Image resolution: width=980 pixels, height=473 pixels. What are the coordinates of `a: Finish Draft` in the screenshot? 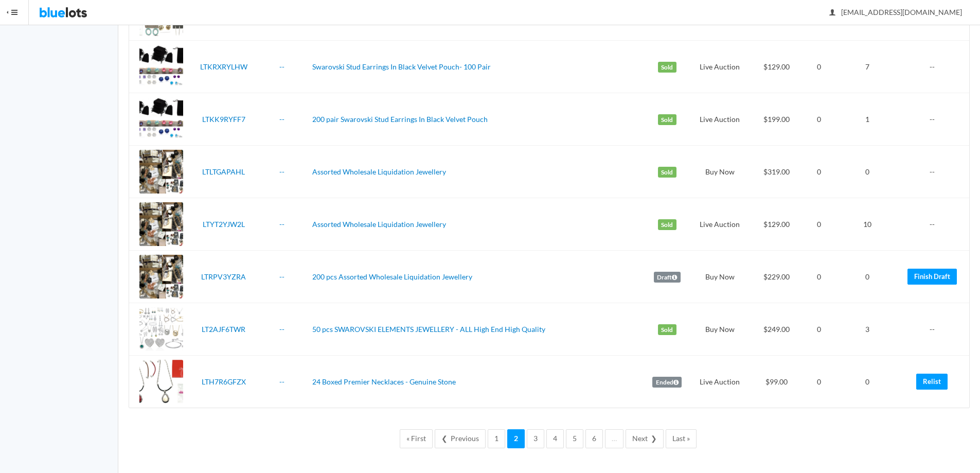 It's located at (932, 277).